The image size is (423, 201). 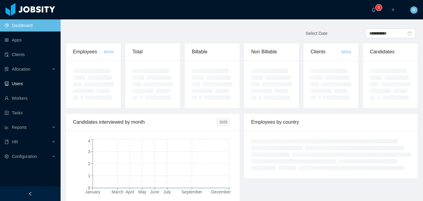 I want to click on tspan: January, so click(x=93, y=192).